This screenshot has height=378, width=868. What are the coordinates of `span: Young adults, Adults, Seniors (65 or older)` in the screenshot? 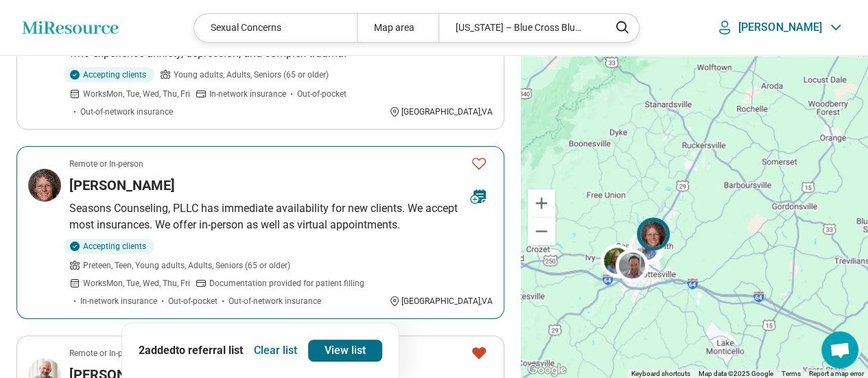 It's located at (251, 75).